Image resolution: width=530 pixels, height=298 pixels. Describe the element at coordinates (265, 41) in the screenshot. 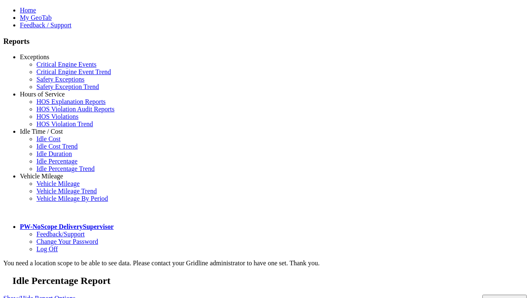

I see `h3: Reports` at that location.